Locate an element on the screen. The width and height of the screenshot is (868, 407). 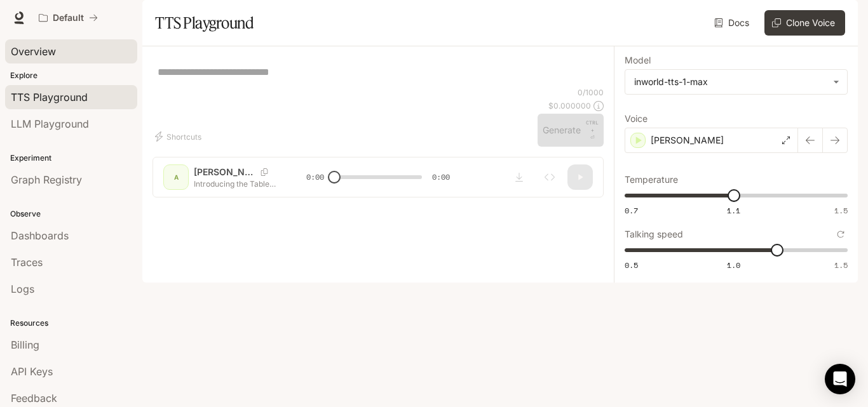
a: Docs is located at coordinates (733, 23).